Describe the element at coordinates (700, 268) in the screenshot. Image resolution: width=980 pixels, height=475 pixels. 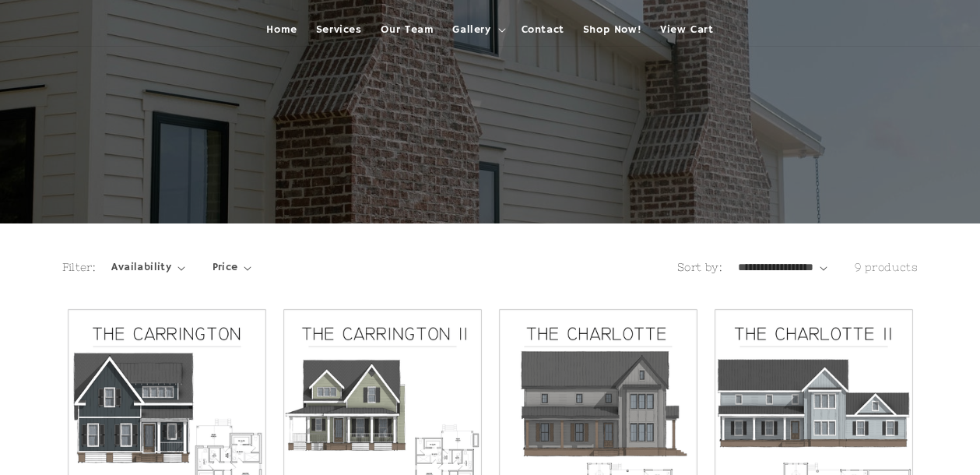
I see `label: Sort by:` at that location.